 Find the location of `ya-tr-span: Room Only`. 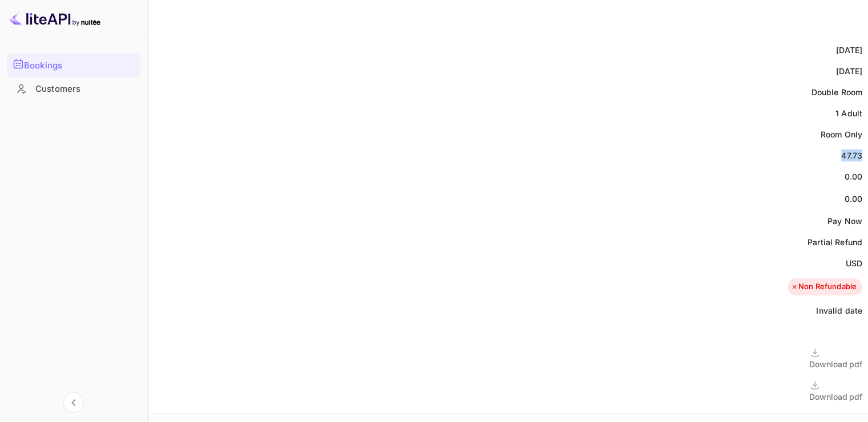

ya-tr-span: Room Only is located at coordinates (841, 134).